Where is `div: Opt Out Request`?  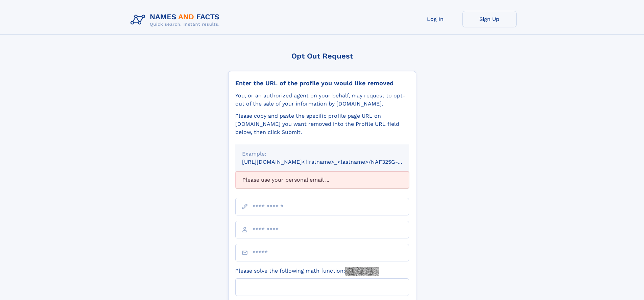 div: Opt Out Request is located at coordinates (322, 56).